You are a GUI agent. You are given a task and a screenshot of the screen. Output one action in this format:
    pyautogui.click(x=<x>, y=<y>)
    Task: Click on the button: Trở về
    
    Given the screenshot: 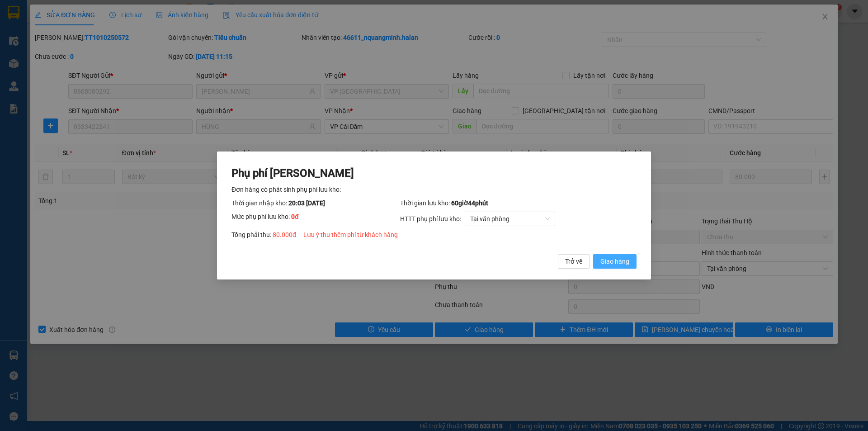 What is the action you would take?
    pyautogui.click(x=574, y=262)
    